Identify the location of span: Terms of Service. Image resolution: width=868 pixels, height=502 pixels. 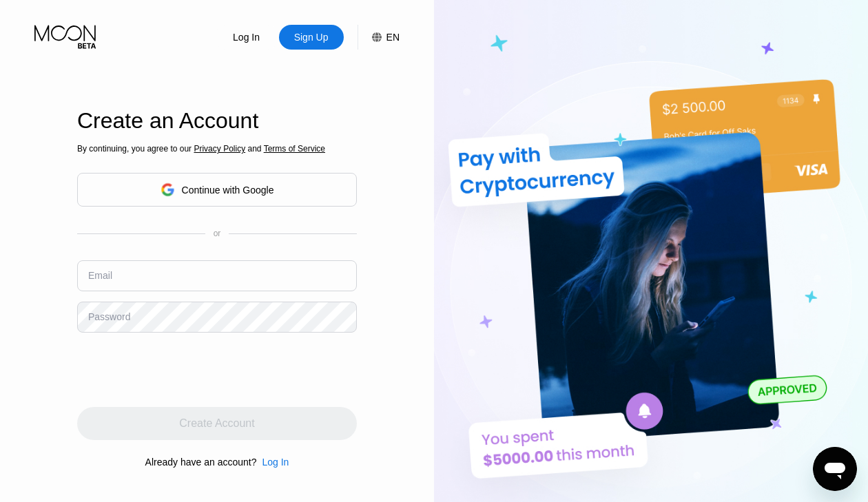
(294, 149).